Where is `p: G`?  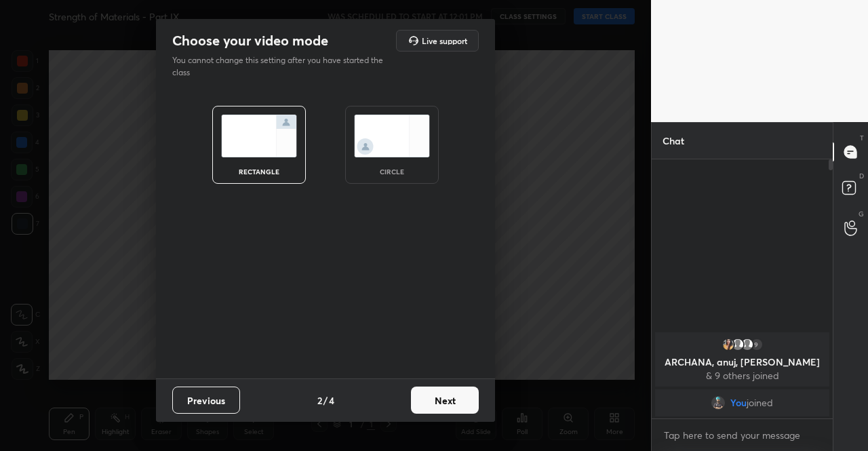 p: G is located at coordinates (861, 213).